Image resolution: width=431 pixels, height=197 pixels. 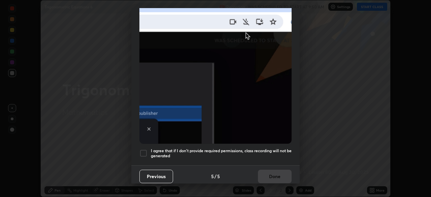 What do you see at coordinates (221, 153) in the screenshot?
I see `h5: I agree that if I don't provide required permissions, class recording will not be generated` at bounding box center [221, 153].